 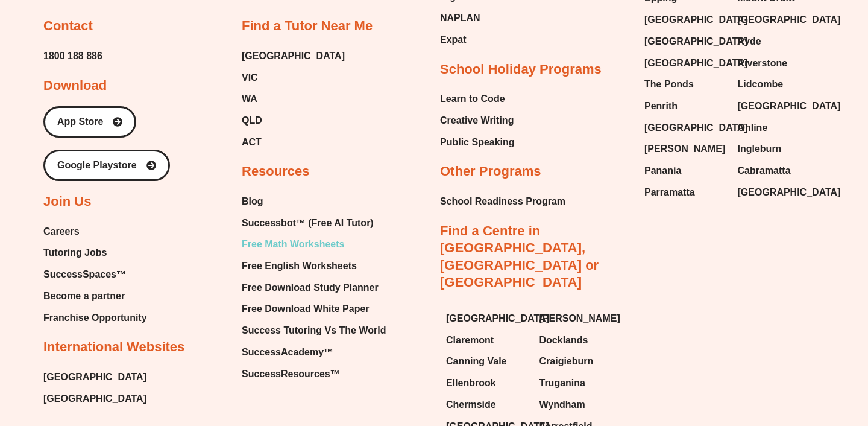 I want to click on span: Ellenbrook, so click(x=471, y=383).